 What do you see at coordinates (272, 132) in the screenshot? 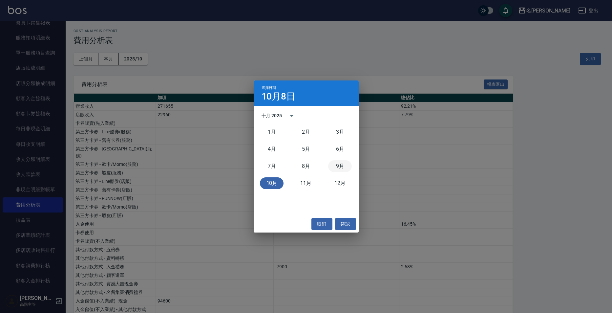
I see `button: 一月` at bounding box center [272, 132].